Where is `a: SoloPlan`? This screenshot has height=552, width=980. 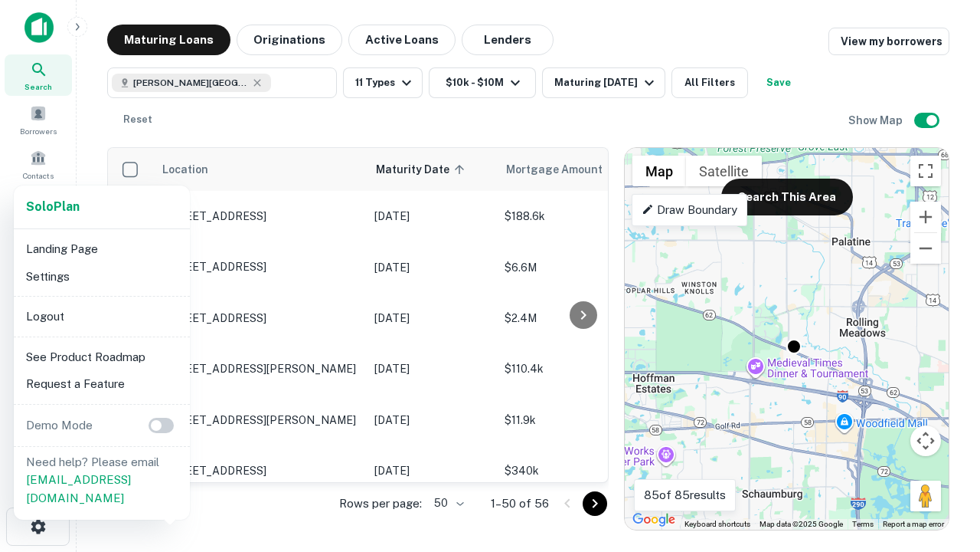
a: SoloPlan is located at coordinates (53, 207).